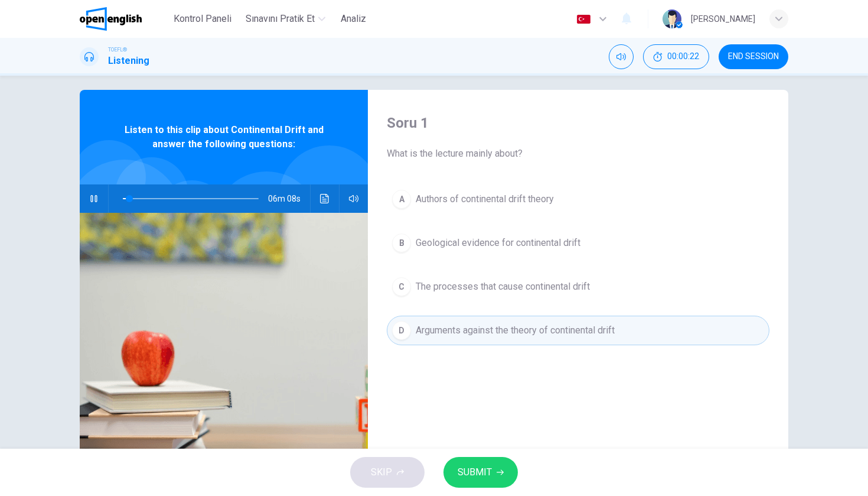 The image size is (868, 496). What do you see at coordinates (578, 243) in the screenshot?
I see `button: BGeological evidence for continental drift` at bounding box center [578, 243].